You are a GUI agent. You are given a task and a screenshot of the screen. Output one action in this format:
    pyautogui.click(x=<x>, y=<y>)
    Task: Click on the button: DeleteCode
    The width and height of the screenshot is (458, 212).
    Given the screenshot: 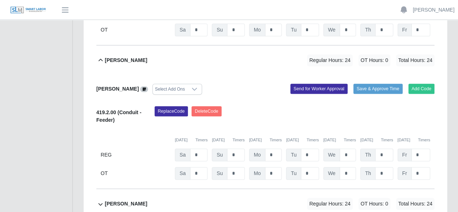 What is the action you would take?
    pyautogui.click(x=206, y=111)
    